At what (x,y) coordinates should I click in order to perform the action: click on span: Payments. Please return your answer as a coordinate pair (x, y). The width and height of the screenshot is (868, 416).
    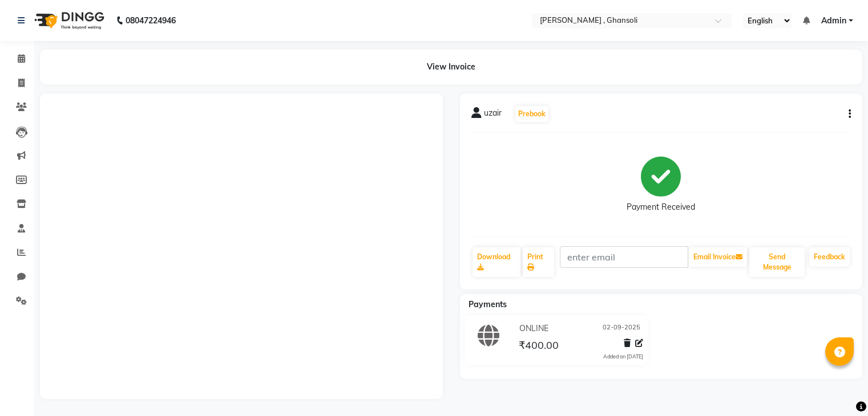
    Looking at the image, I should click on (487, 305).